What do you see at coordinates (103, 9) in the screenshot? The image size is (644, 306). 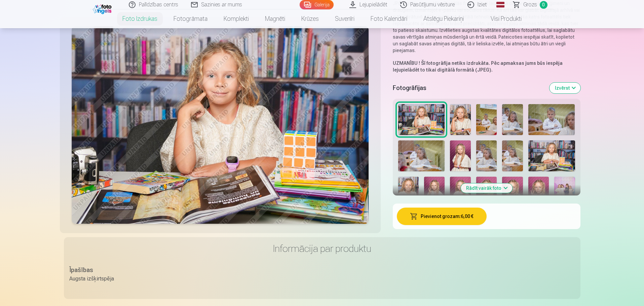 I see `img: /fa1` at bounding box center [103, 9].